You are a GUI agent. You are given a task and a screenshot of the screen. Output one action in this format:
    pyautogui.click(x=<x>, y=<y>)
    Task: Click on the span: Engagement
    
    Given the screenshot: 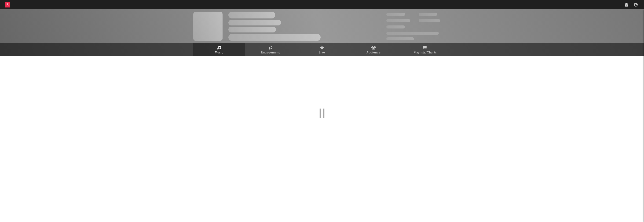 What is the action you would take?
    pyautogui.click(x=270, y=53)
    